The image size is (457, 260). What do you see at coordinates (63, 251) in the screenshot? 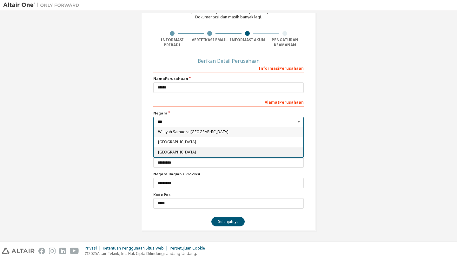
I see `img: linkedin.svg` at bounding box center [63, 251].